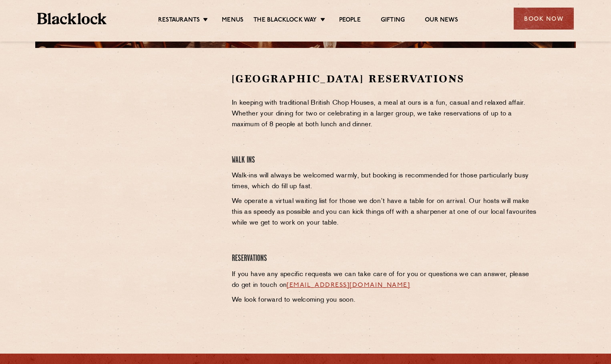 The width and height of the screenshot is (611, 364). I want to click on h4: Walk Ins, so click(385, 160).